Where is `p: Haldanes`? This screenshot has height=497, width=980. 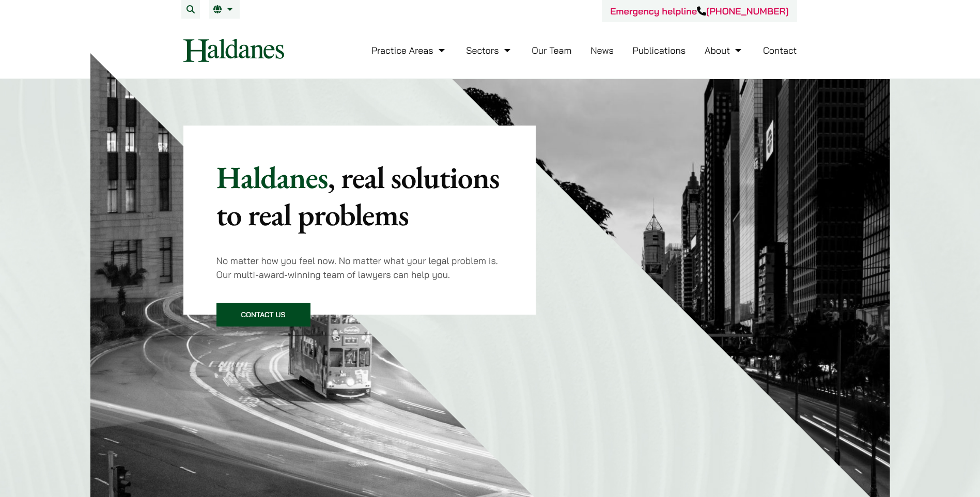 p: Haldanes is located at coordinates (359, 196).